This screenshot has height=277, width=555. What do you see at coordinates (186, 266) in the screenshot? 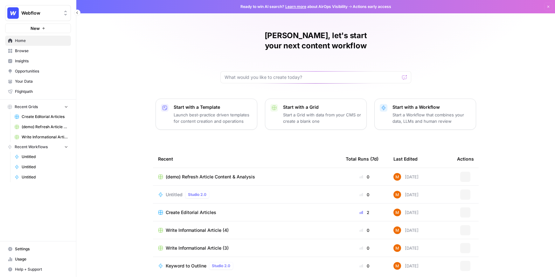
I see `span: Keyword to Outline` at bounding box center [186, 266].